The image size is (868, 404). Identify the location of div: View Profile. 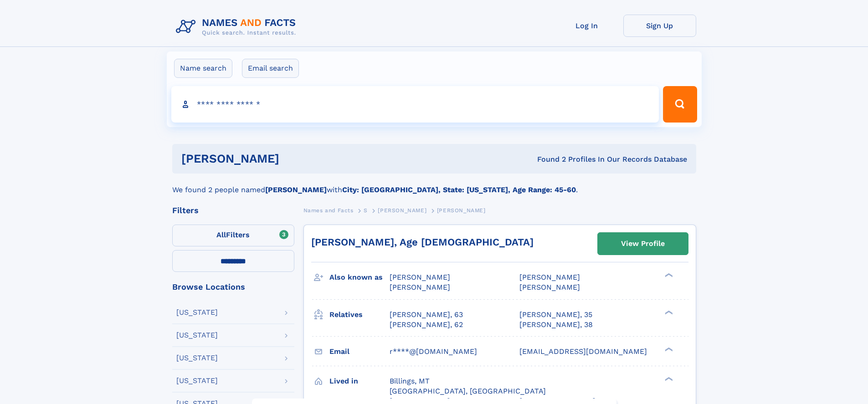
(643, 244).